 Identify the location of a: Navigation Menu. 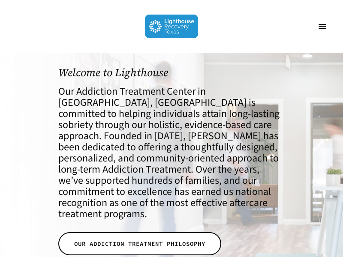
(323, 27).